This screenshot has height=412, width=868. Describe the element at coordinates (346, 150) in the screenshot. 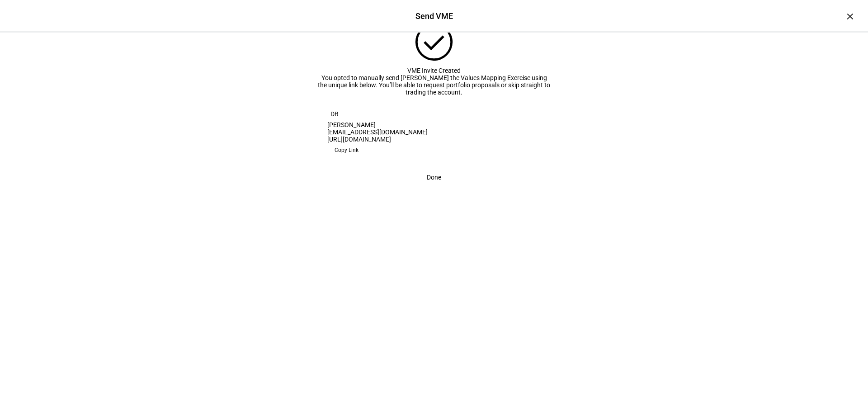

I see `span: Copy Link` at that location.